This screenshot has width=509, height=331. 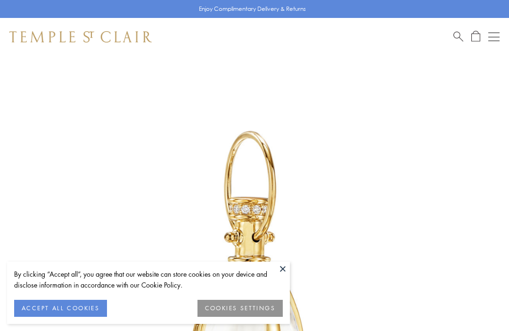 I want to click on div: By clicking “Accept all”, you agree that our website can store cookies on your device and disclos..., so click(x=149, y=279).